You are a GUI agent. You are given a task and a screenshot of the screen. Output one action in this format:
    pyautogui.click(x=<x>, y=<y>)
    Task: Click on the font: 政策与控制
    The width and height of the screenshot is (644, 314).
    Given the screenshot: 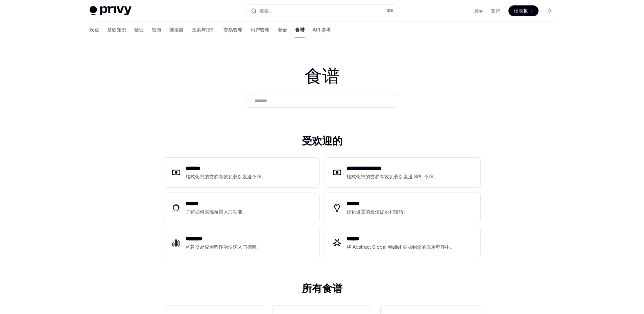 What is the action you would take?
    pyautogui.click(x=203, y=30)
    